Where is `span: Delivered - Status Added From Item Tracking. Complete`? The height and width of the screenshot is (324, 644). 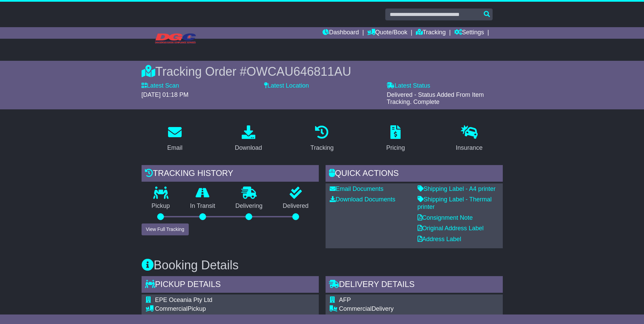
span: Delivered - Status Added From Item Tracking. Complete is located at coordinates (435, 98).